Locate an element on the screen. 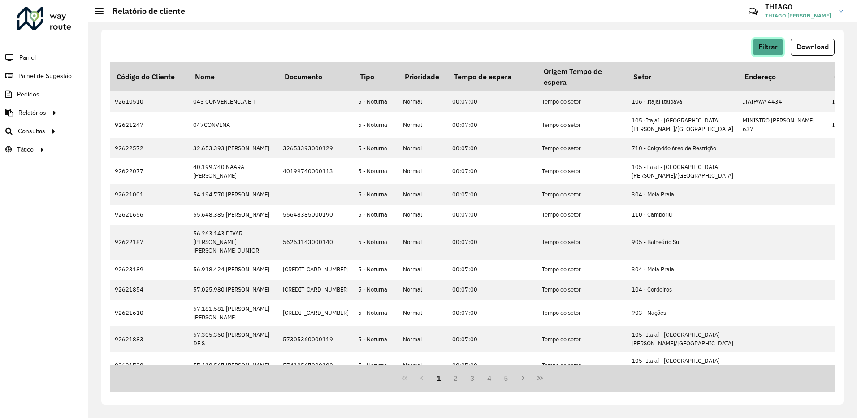 The image size is (857, 418). td: 104 - Cordeiros is located at coordinates (682, 289).